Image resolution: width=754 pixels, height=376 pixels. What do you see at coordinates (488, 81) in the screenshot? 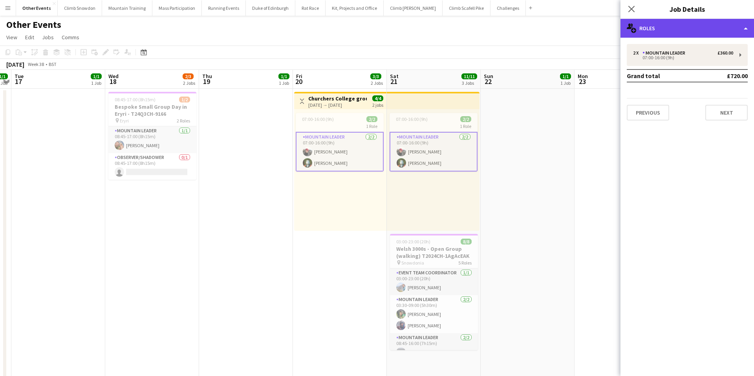
I see `span: 22` at bounding box center [488, 81].